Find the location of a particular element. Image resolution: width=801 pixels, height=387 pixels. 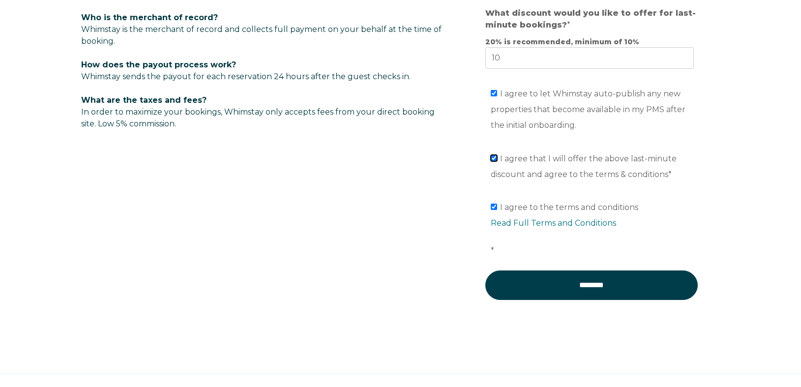

input: I agree that I will offer the above last-minute discount and agree to the terms & conditions* is located at coordinates (494, 158).